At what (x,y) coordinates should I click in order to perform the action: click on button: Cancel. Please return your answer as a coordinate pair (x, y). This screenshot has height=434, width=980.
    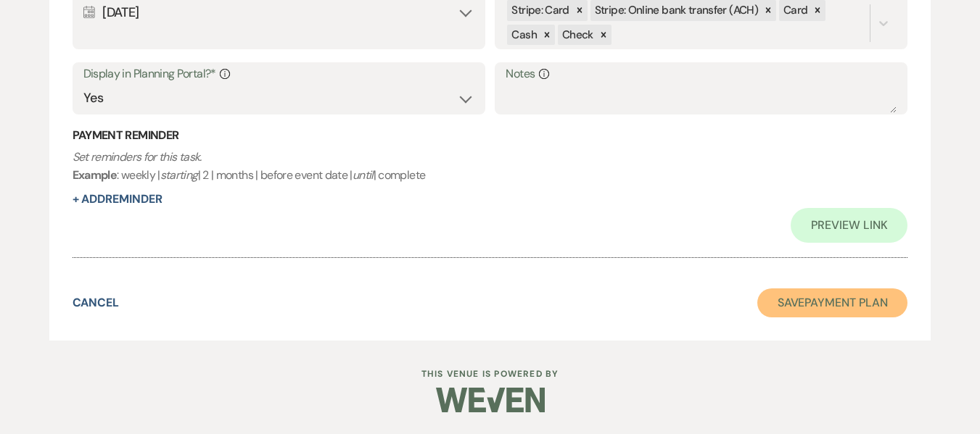
    Looking at the image, I should click on (96, 303).